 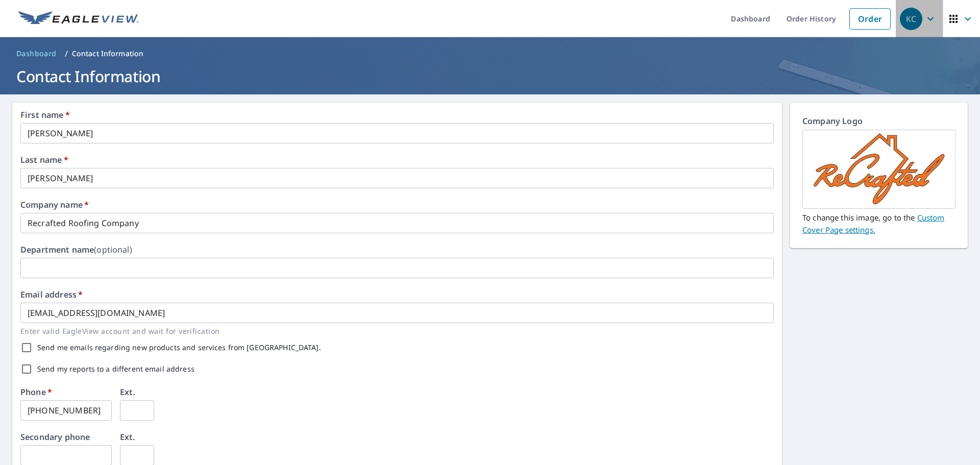 I want to click on a: Order, so click(x=870, y=19).